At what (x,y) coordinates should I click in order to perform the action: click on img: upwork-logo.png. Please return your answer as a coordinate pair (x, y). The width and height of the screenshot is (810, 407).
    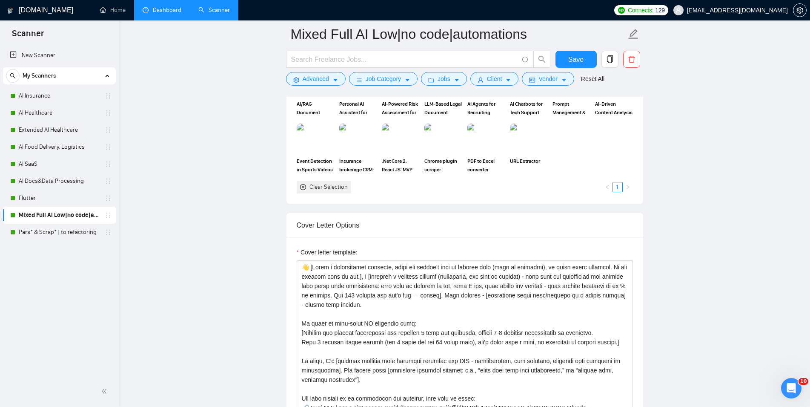
    Looking at the image, I should click on (622, 10).